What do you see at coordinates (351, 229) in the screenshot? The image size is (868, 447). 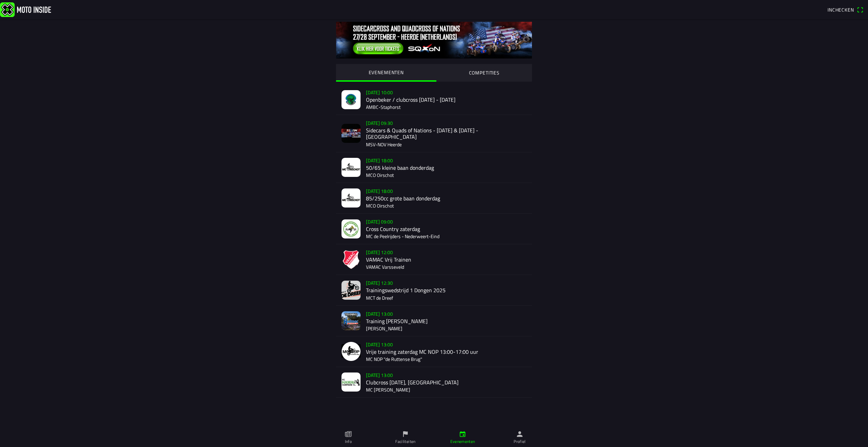 I see `img: aAdPnaJ0eM91CyR0W3EJwaucQemX36SUl3ujApoD.jpeg` at bounding box center [351, 229].